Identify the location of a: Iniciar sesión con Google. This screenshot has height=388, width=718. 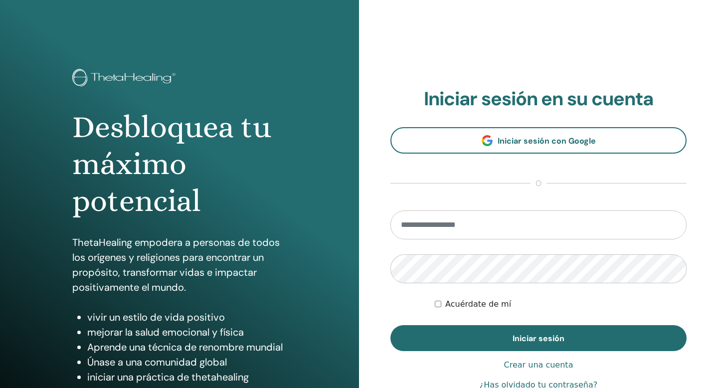
(538, 140).